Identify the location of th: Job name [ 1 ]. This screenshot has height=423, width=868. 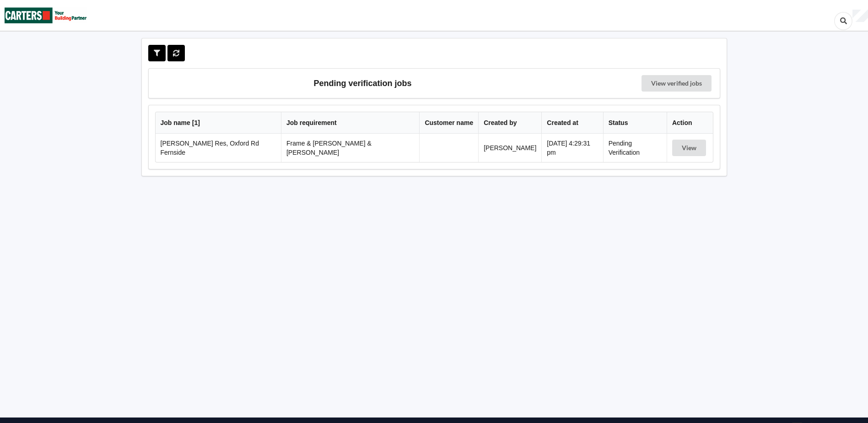
(218, 123).